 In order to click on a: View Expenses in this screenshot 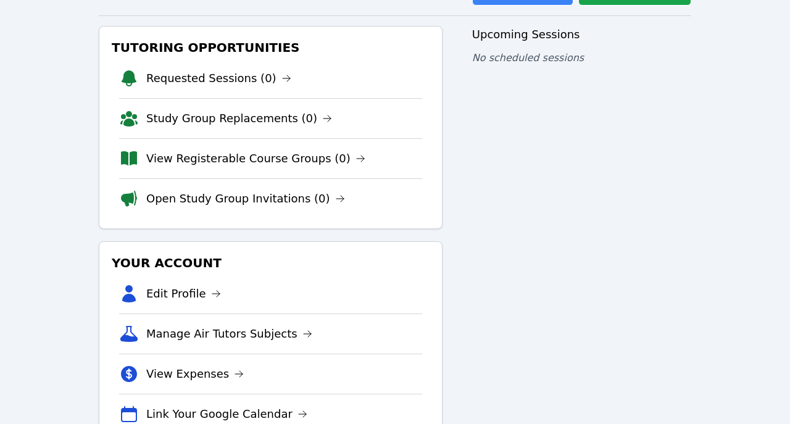, I will do `click(195, 374)`.